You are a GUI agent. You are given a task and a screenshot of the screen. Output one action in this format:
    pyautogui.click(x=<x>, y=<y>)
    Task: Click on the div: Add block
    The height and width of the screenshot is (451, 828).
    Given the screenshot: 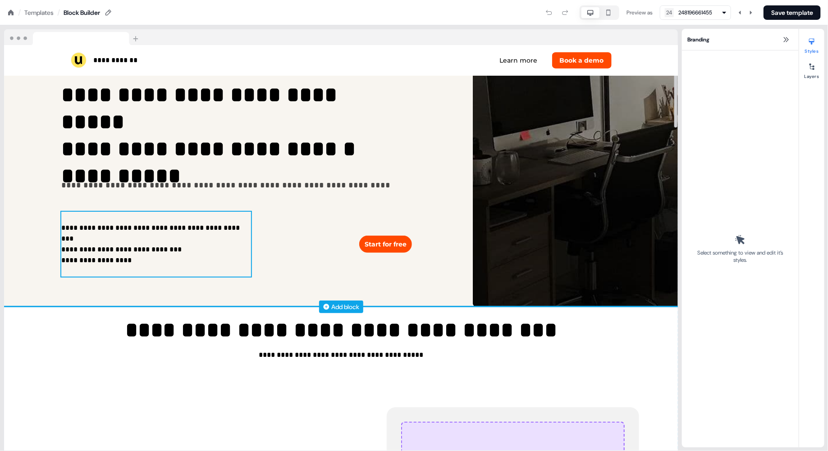 What is the action you would take?
    pyautogui.click(x=346, y=307)
    